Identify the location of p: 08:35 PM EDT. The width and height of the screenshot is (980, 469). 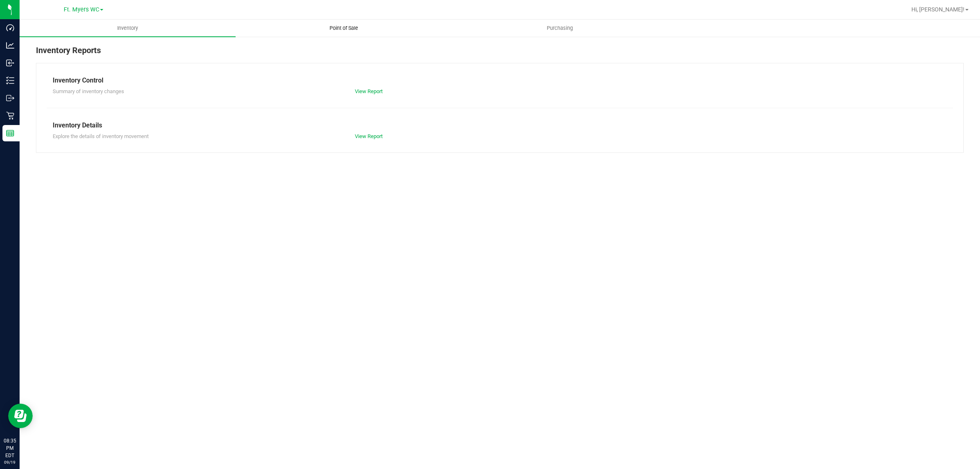
(10, 449).